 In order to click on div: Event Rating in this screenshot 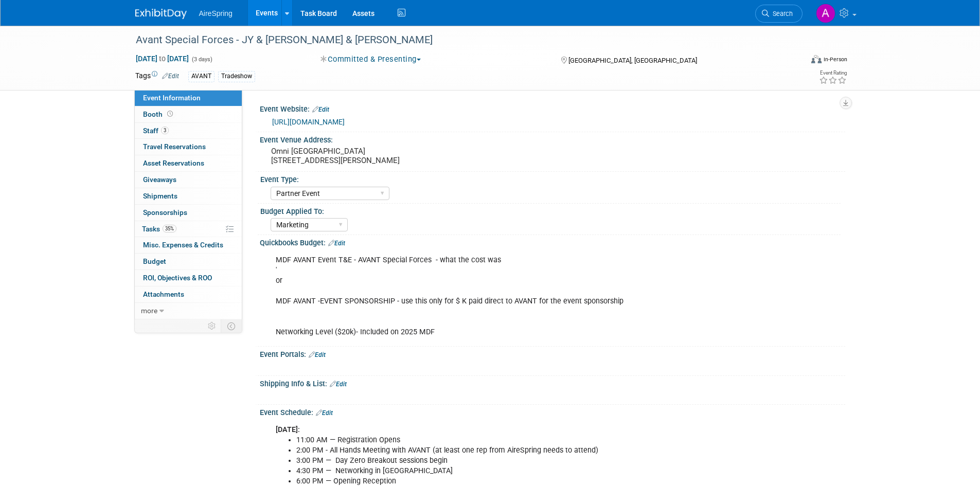, I will do `click(833, 73)`.